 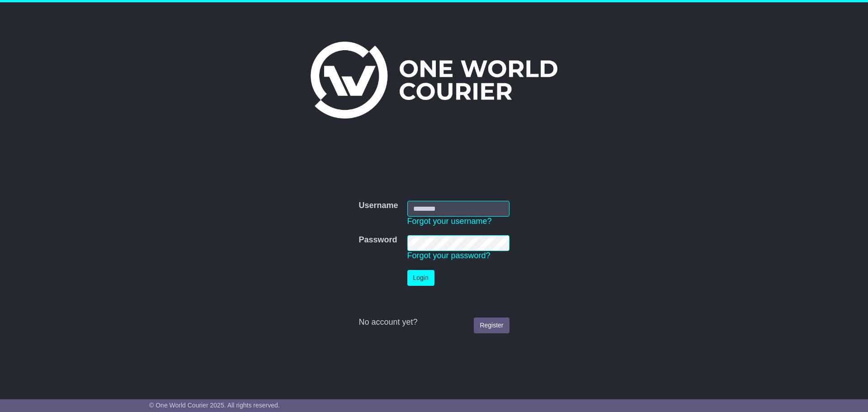 What do you see at coordinates (434, 323) in the screenshot?
I see `div: No account yet?` at bounding box center [434, 323].